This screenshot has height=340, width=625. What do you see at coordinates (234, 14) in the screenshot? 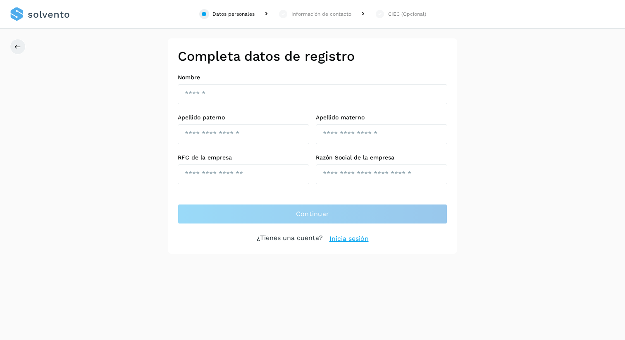
I see `div: Datos personales` at bounding box center [234, 14].